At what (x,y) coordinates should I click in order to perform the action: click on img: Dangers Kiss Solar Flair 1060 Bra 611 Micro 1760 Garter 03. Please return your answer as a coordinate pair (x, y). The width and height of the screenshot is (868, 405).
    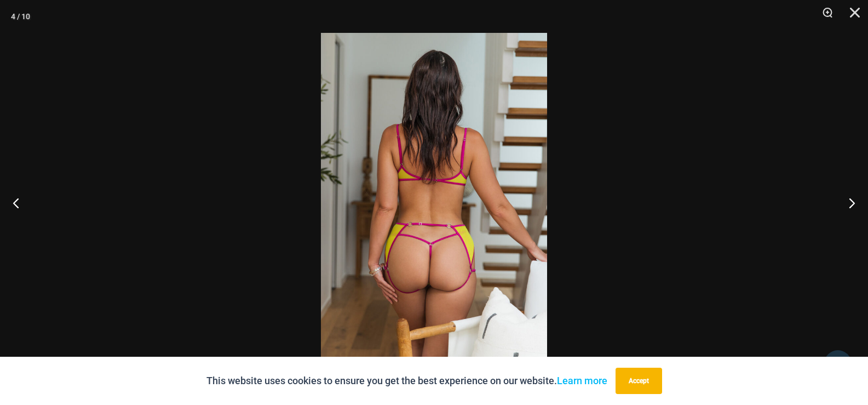
    Looking at the image, I should click on (434, 202).